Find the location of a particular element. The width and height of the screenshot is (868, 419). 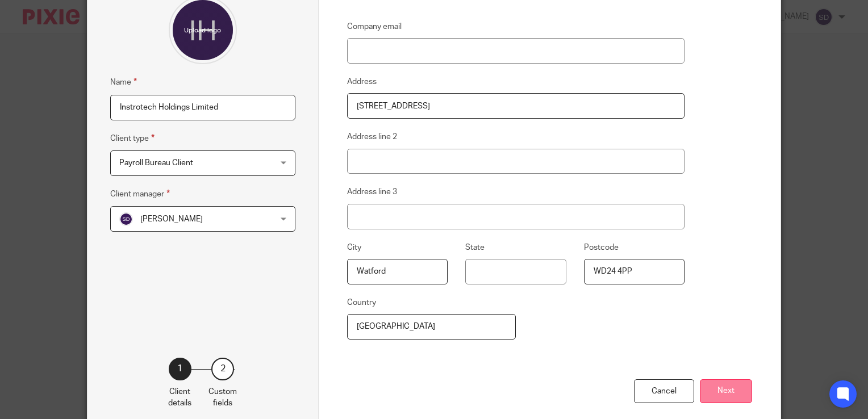

div: 2 is located at coordinates (223, 369).